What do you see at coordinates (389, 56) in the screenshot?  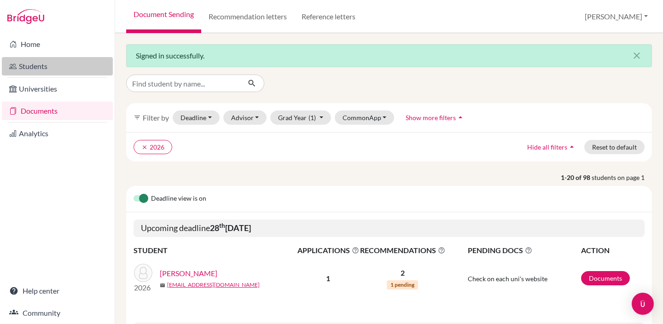 I see `div: Signed in successfully.` at bounding box center [389, 56].